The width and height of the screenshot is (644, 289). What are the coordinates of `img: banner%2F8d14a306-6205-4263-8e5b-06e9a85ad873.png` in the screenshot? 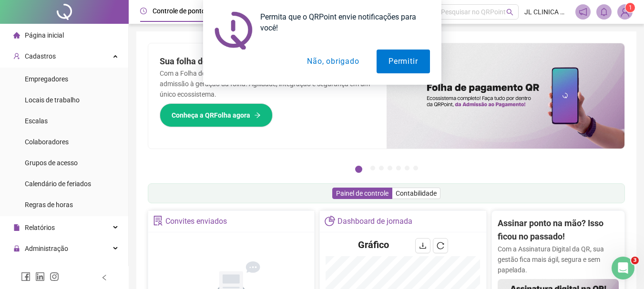 It's located at (506, 96).